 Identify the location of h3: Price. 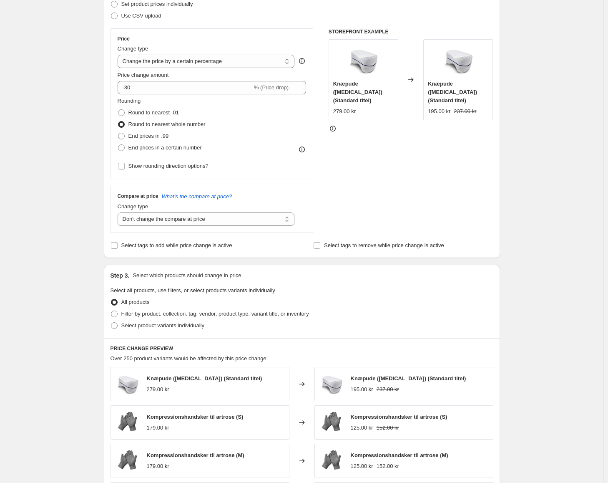
(124, 39).